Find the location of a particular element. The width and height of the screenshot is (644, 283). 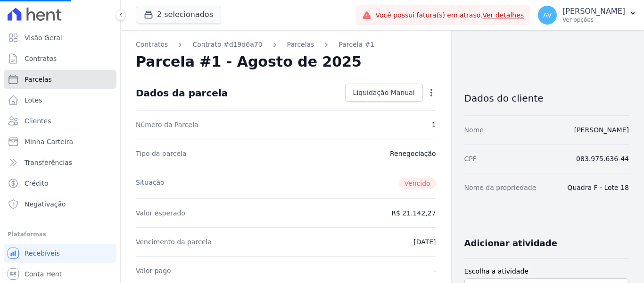

dt: Tipo da parcela is located at coordinates (161, 153).